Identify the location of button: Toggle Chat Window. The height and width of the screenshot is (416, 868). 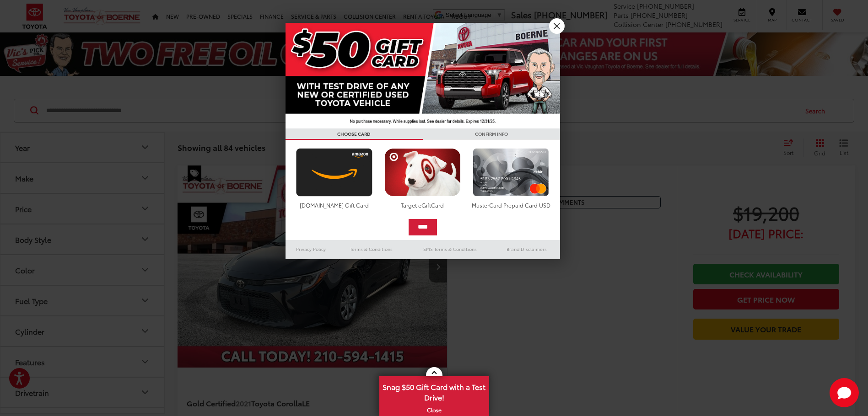
(844, 393).